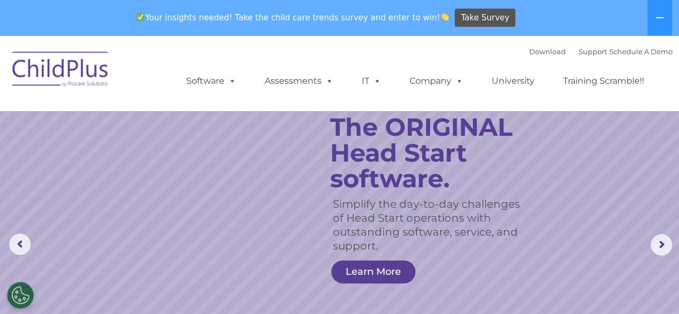 The height and width of the screenshot is (314, 679). What do you see at coordinates (603, 81) in the screenshot?
I see `a: Training Scramble!!` at bounding box center [603, 81].